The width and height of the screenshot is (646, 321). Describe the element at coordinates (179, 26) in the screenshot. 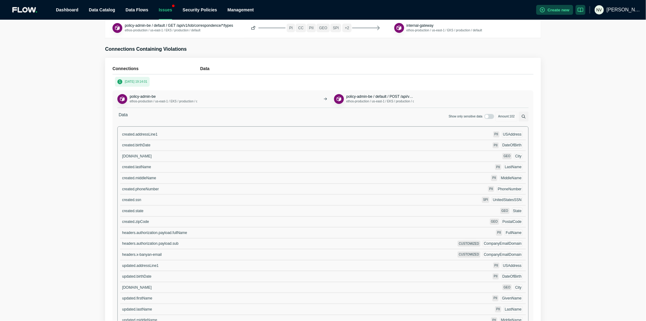

I see `span: policy-admin-be / default / GET /api/v1/lob/correspondence/*/types` at that location.